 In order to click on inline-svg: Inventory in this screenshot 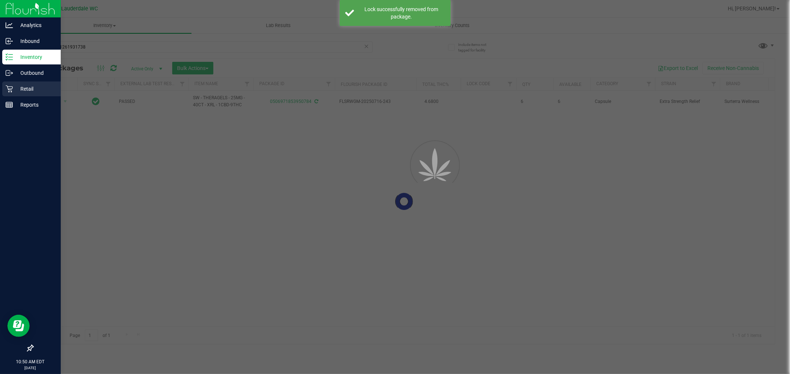, I will do `click(9, 57)`.